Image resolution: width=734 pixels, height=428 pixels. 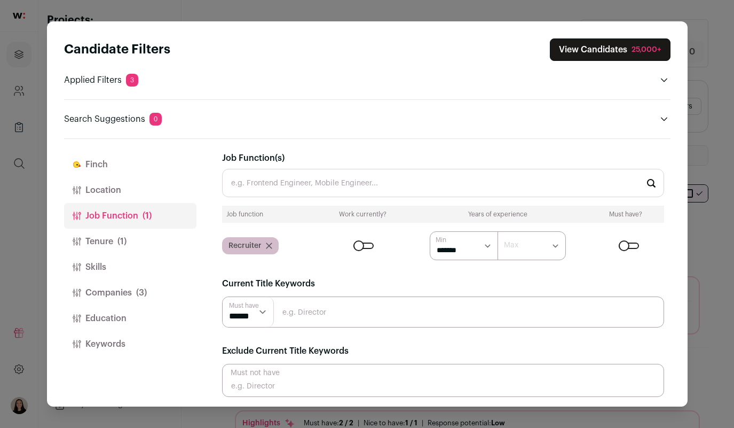 What do you see at coordinates (285, 351) in the screenshot?
I see `label: Exclude Current Title Keywords` at bounding box center [285, 351].